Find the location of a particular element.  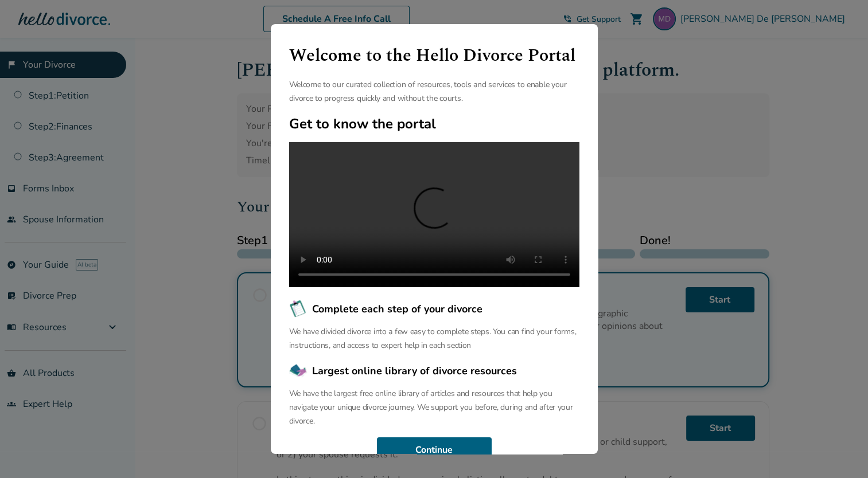

span: Complete each step of your divorce is located at coordinates (397, 309).